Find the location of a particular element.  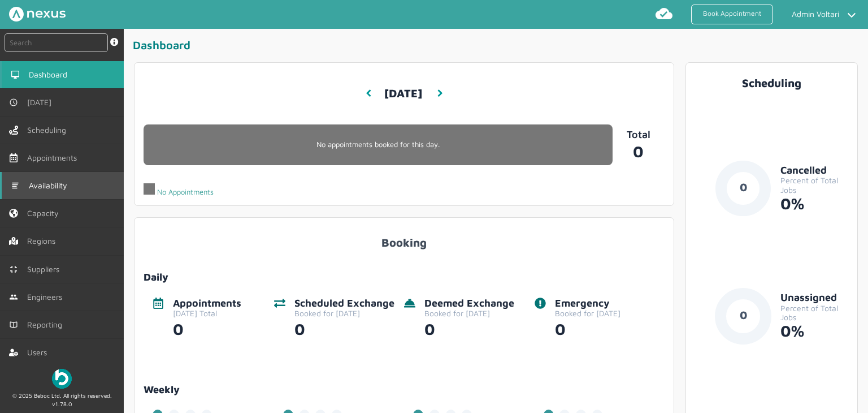

img: md-contract.svg is located at coordinates (14, 270).